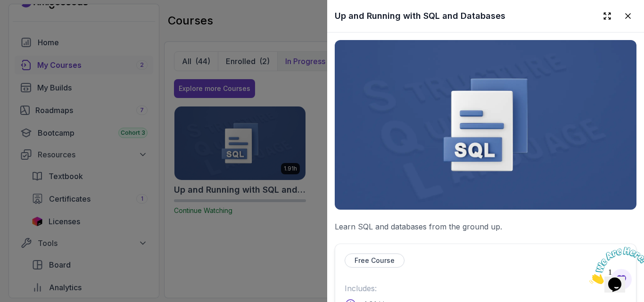 This screenshot has height=302, width=644. What do you see at coordinates (29, 22) in the screenshot?
I see `div: CloseChat attention grabber` at bounding box center [29, 22].